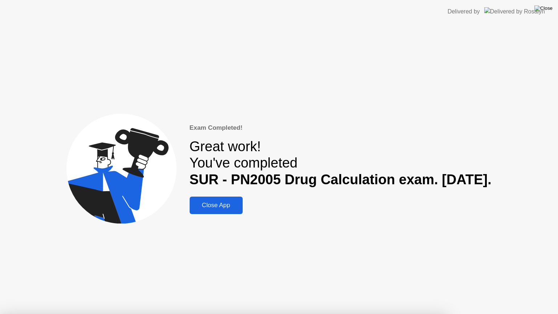 Image resolution: width=558 pixels, height=314 pixels. What do you see at coordinates (341, 163) in the screenshot?
I see `div: Great work! You've completed` at bounding box center [341, 163].